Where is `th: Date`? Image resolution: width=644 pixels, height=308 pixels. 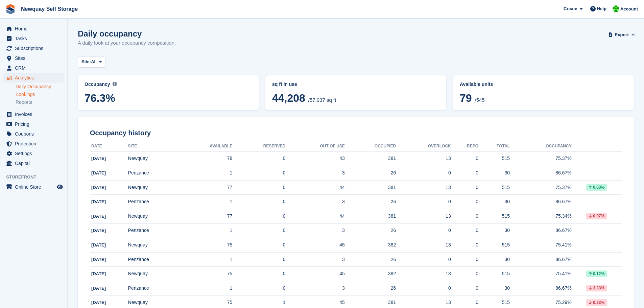 th: Date is located at coordinates (109, 147).